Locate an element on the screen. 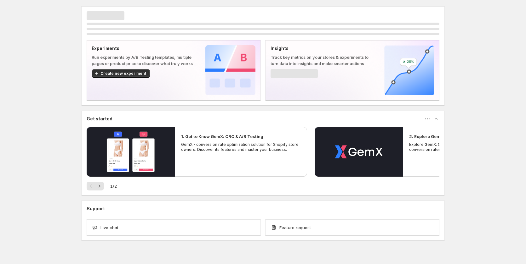 This screenshot has width=526, height=264. h3: Get started is located at coordinates (99, 119).